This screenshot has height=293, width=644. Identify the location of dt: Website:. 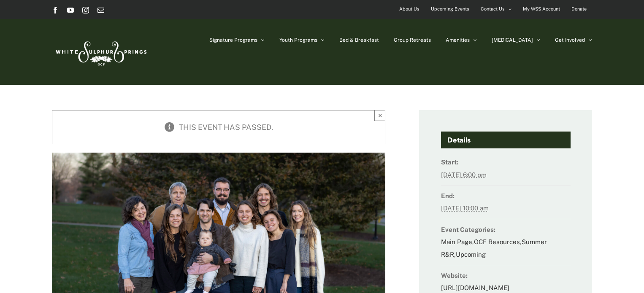
(506, 276).